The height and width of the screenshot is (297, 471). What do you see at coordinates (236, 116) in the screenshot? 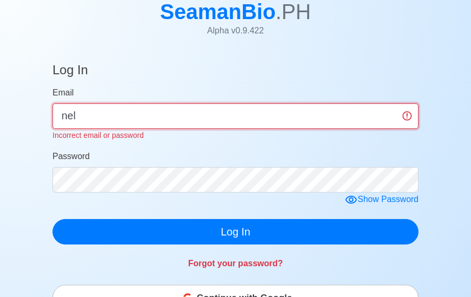
I see `input: Your email` at bounding box center [236, 116].